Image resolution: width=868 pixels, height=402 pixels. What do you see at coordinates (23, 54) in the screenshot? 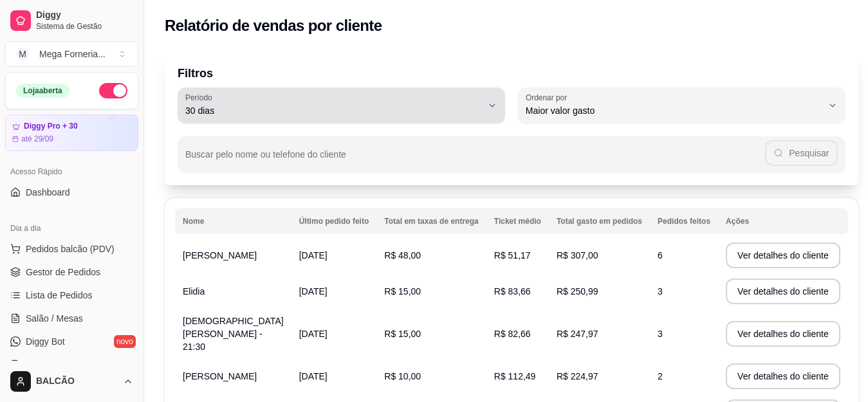
I see `span: M` at bounding box center [23, 54].